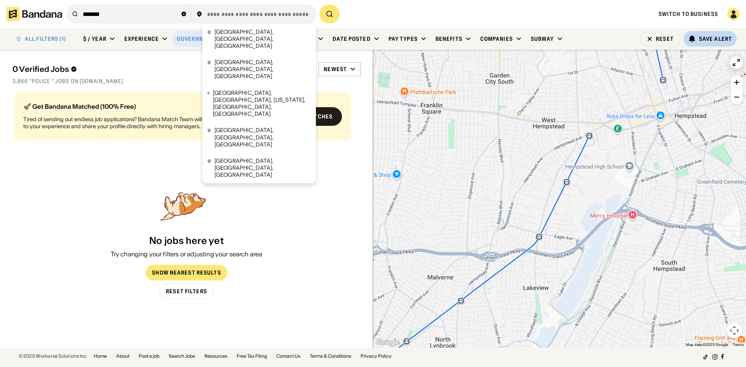 The image size is (746, 367). Describe the element at coordinates (187, 241) in the screenshot. I see `div: No jobs here yet` at that location.